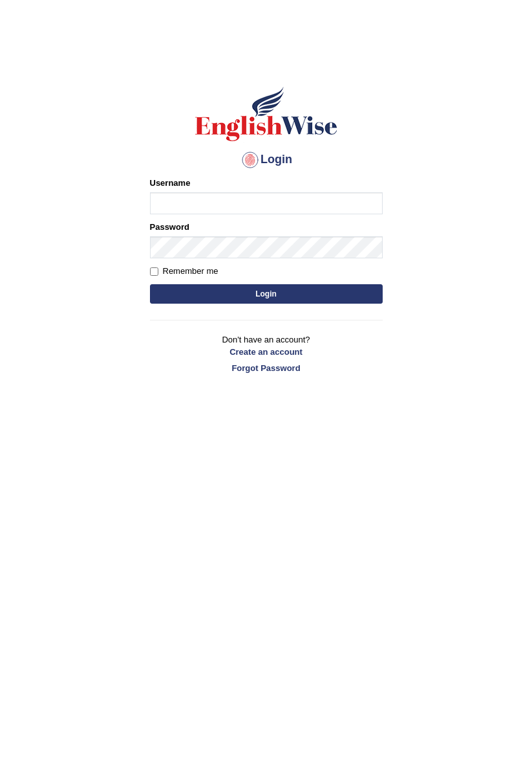 Image resolution: width=532 pixels, height=764 pixels. What do you see at coordinates (266, 351) in the screenshot?
I see `a: Create an account` at bounding box center [266, 351].